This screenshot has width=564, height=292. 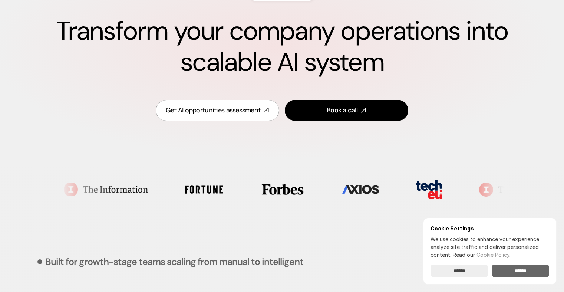 I want to click on p: Built for growth-stage teams scaling from manual to intelligent, so click(x=174, y=261).